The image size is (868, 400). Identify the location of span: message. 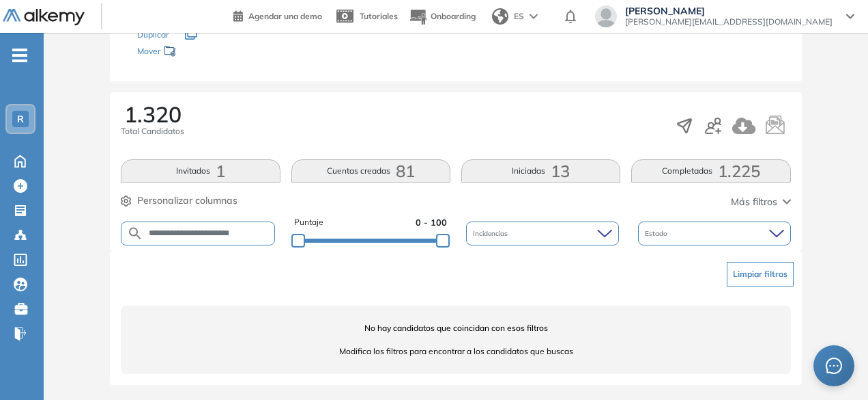
(834, 365).